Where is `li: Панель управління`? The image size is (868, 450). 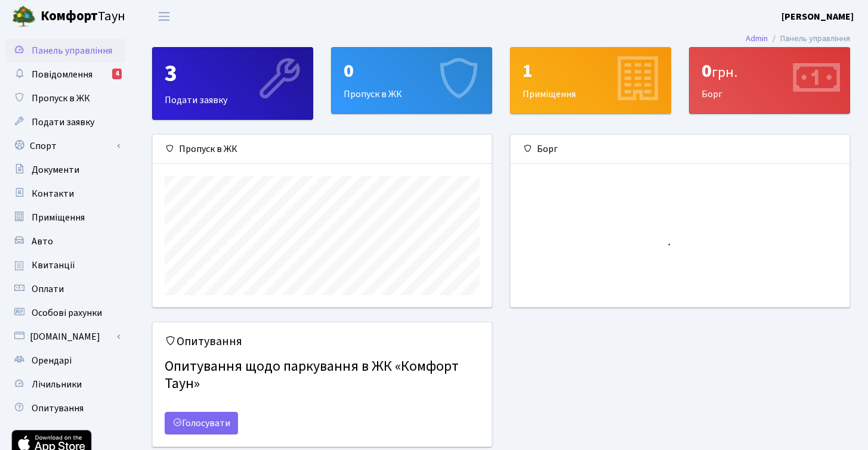
li: Панель управління is located at coordinates (808, 39).